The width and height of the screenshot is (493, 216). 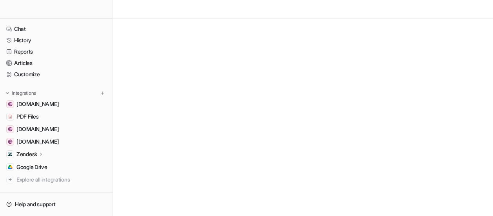 What do you see at coordinates (56, 29) in the screenshot?
I see `a: Chat` at bounding box center [56, 29].